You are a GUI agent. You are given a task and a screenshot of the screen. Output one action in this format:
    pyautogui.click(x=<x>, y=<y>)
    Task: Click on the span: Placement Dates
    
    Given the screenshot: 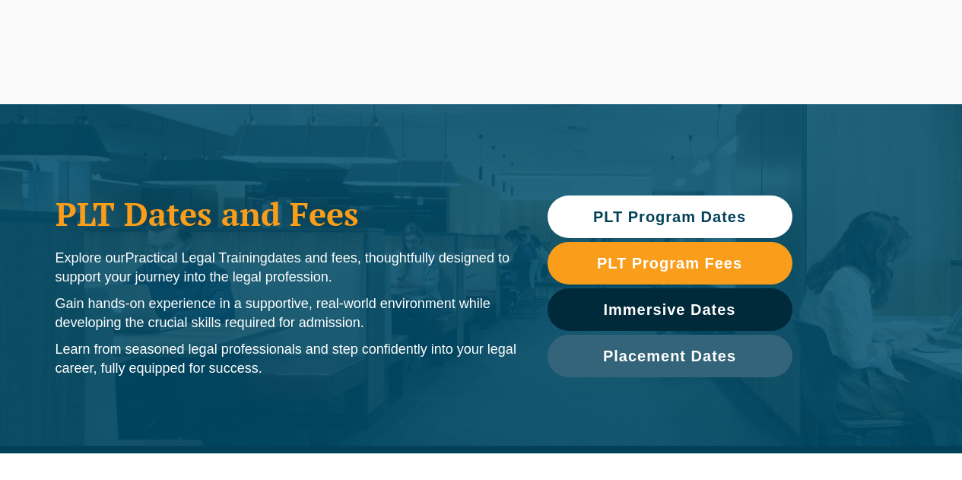 What is the action you would take?
    pyautogui.click(x=670, y=356)
    